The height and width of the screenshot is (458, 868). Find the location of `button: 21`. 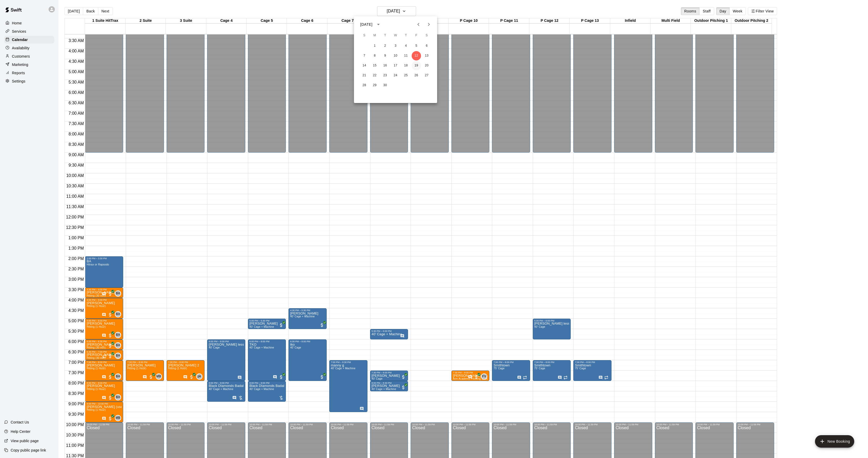

button: 21 is located at coordinates (364, 76).